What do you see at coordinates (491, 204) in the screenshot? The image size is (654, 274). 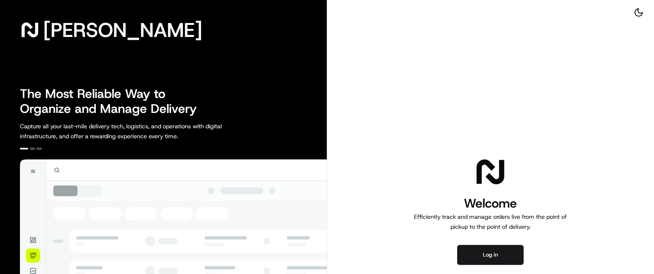 I see `h1: Welcome` at bounding box center [491, 204].